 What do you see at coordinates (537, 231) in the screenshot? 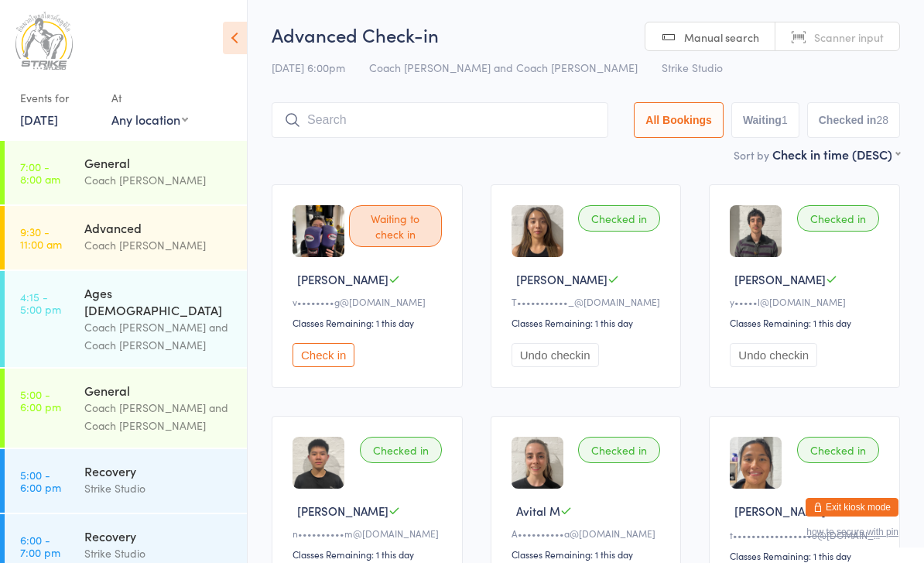
I see `img: image1707122095.png` at bounding box center [537, 231].